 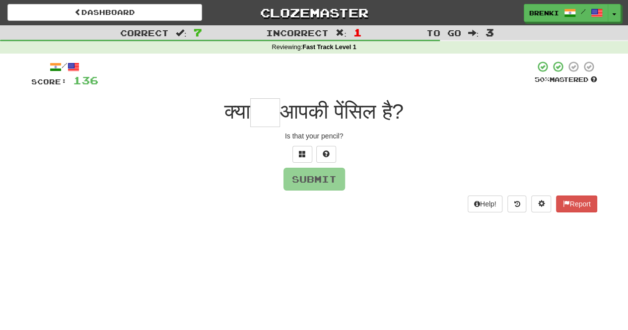 I want to click on span: Score:, so click(x=49, y=81).